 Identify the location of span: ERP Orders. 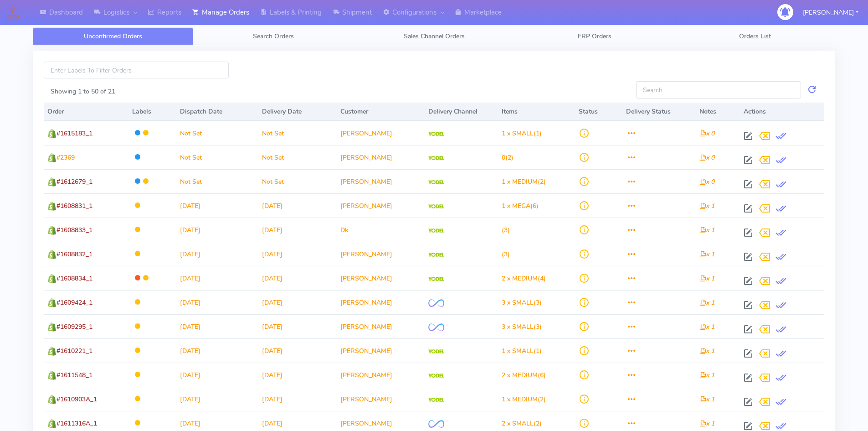
(595, 36).